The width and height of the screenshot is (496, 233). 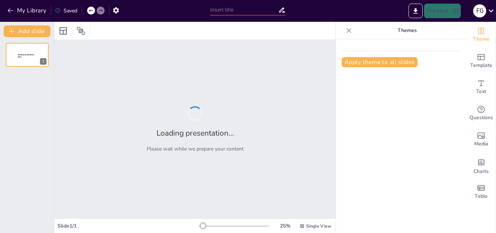 What do you see at coordinates (480, 11) in the screenshot?
I see `button: f G` at bounding box center [480, 11].